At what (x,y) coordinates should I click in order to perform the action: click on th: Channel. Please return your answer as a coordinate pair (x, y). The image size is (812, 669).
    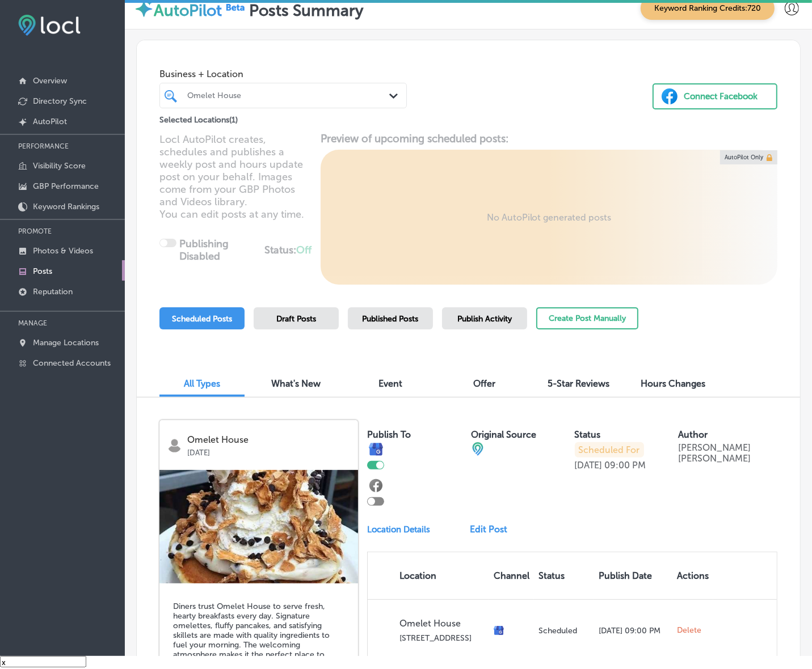
    Looking at the image, I should click on (511, 576).